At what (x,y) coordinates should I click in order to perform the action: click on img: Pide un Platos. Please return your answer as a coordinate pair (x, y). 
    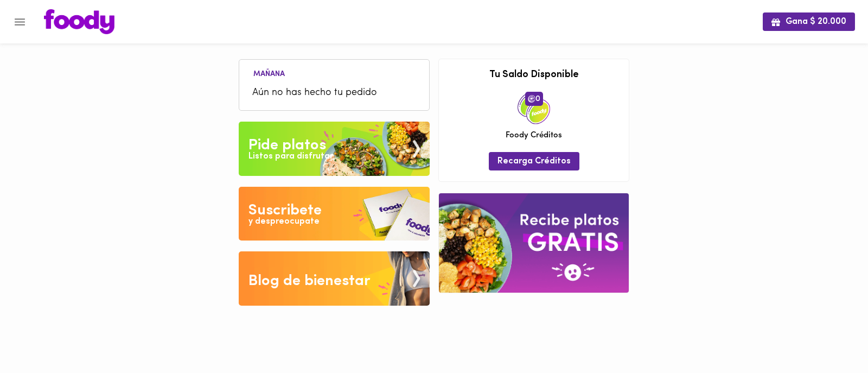
    Looking at the image, I should click on (334, 149).